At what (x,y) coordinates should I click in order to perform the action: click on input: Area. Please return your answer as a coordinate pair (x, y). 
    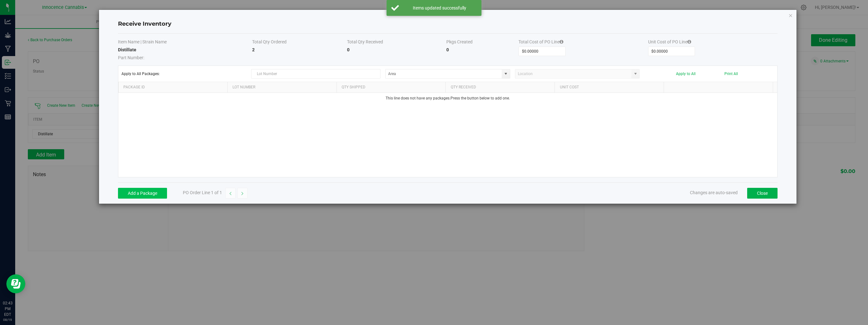
    Looking at the image, I should click on (444, 74).